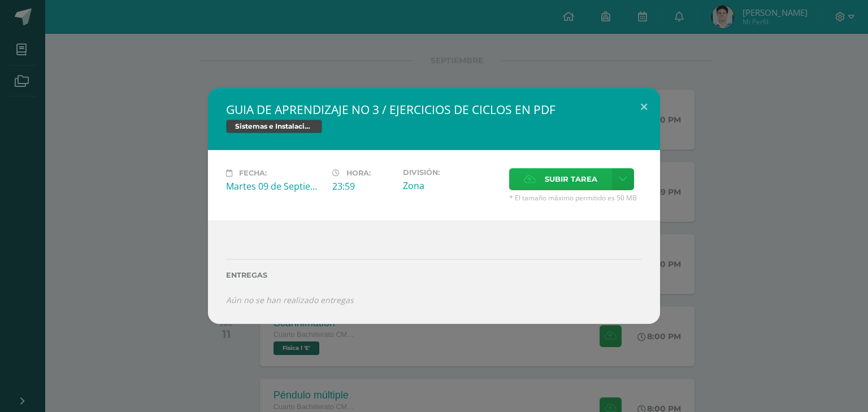 This screenshot has height=412, width=868. What do you see at coordinates (434, 109) in the screenshot?
I see `h2: GUIA DE APRENDIZAJE NO 3 / EJERCICIOS DE CICLOS EN PDF` at bounding box center [434, 109].